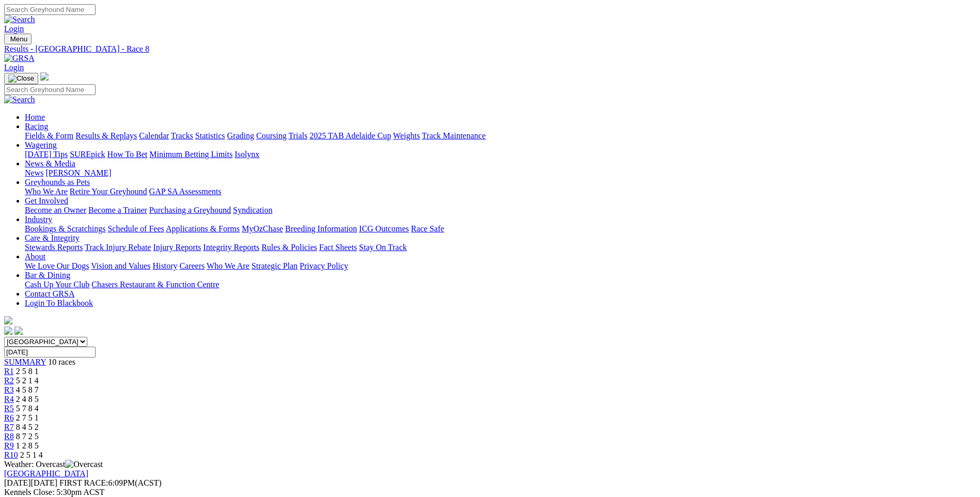  Describe the element at coordinates (118, 210) in the screenshot. I see `a: Become a Trainer` at that location.